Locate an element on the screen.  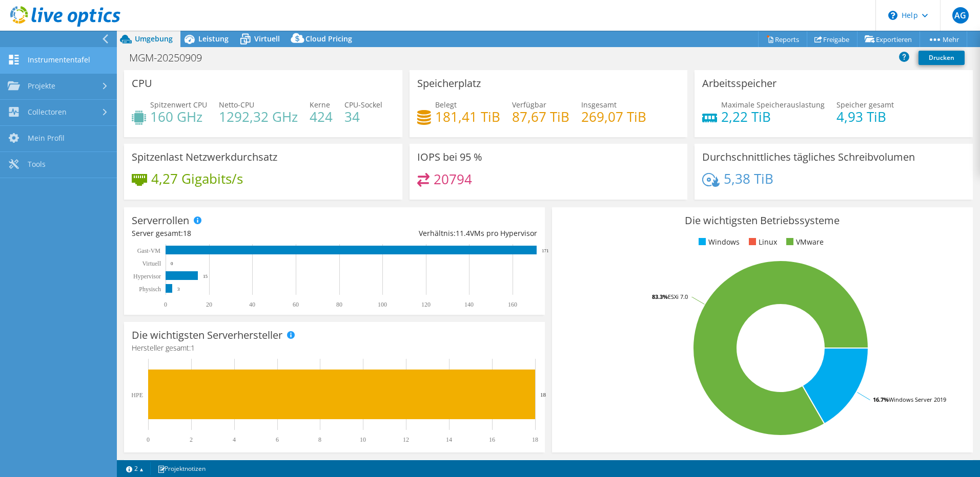
svg: \n is located at coordinates (893, 15).